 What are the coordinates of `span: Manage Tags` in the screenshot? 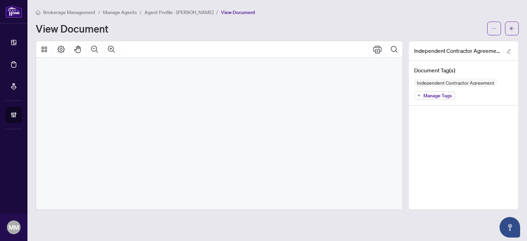 It's located at (437, 96).